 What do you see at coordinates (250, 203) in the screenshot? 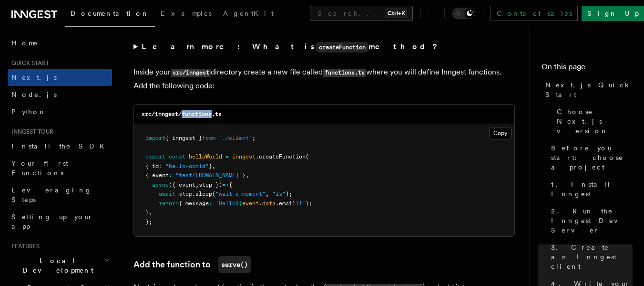
I see `span: event` at bounding box center [250, 203].